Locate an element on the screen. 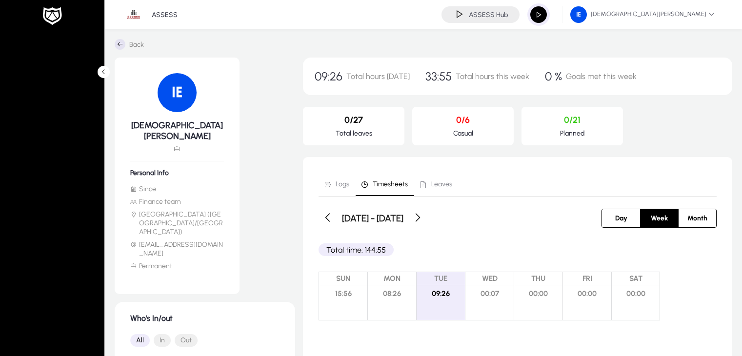 The height and width of the screenshot is (356, 742). p: Casual is located at coordinates (463, 133).